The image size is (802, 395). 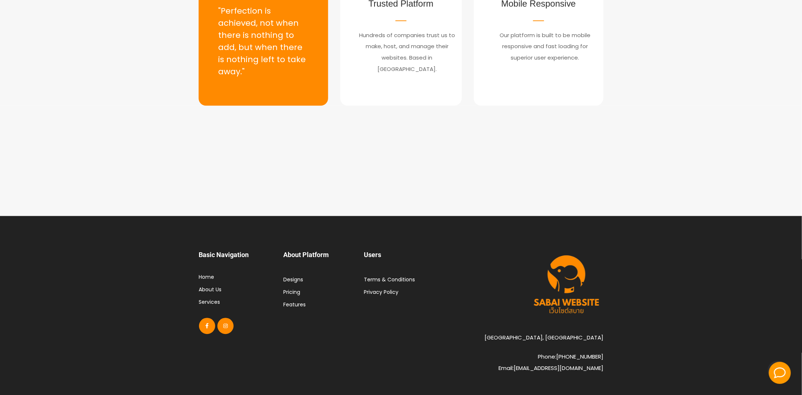 I want to click on a: Privacy Policy, so click(x=381, y=292).